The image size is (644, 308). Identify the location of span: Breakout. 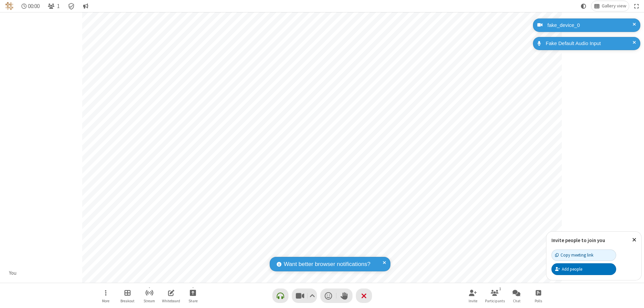
(128, 301).